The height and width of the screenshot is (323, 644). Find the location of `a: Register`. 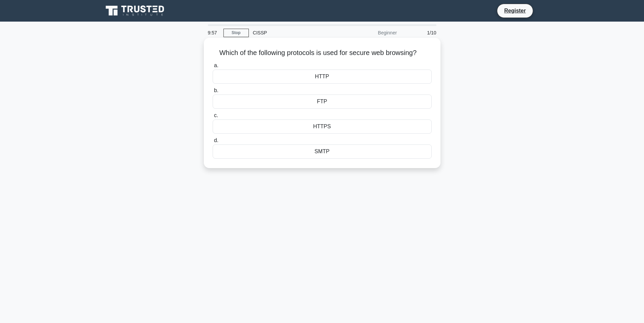

a: Register is located at coordinates (515, 10).